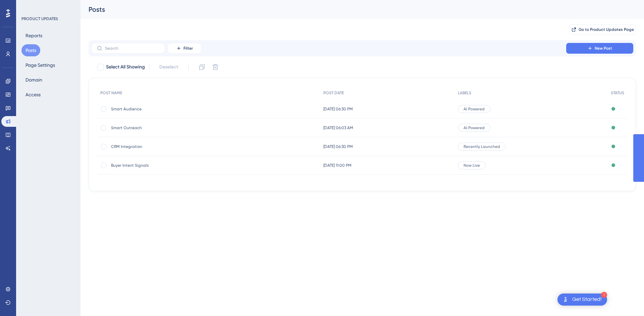 Image resolution: width=644 pixels, height=316 pixels. Describe the element at coordinates (165, 128) in the screenshot. I see `span: Smart Outreach` at that location.